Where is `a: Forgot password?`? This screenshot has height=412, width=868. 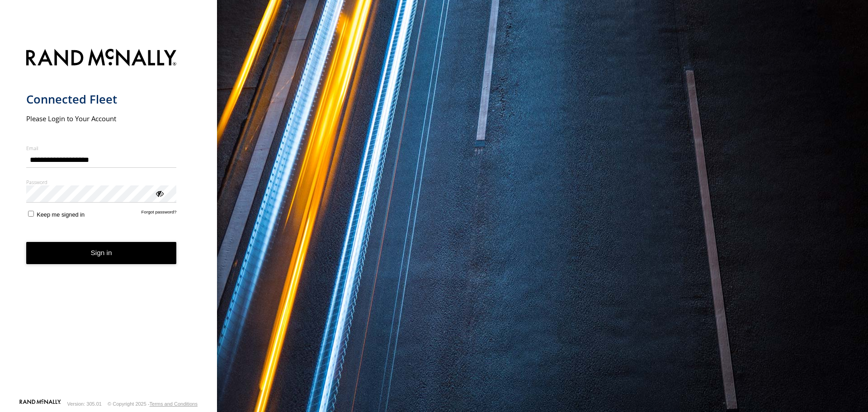
a: Forgot password? is located at coordinates (159, 214).